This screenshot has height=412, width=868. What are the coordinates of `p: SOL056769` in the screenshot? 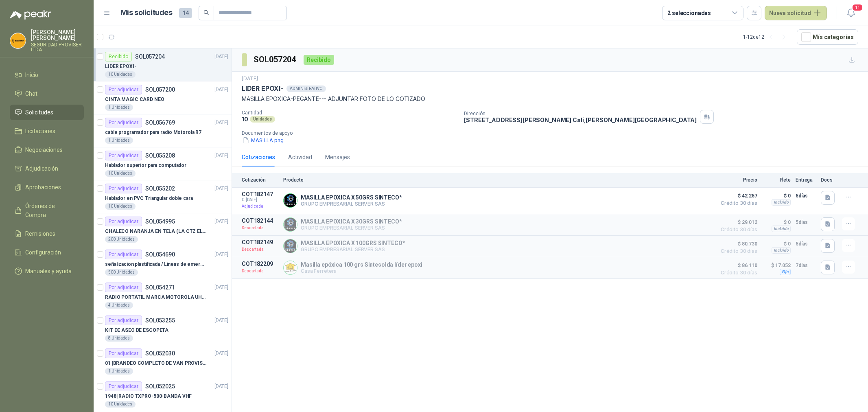 It's located at (160, 122).